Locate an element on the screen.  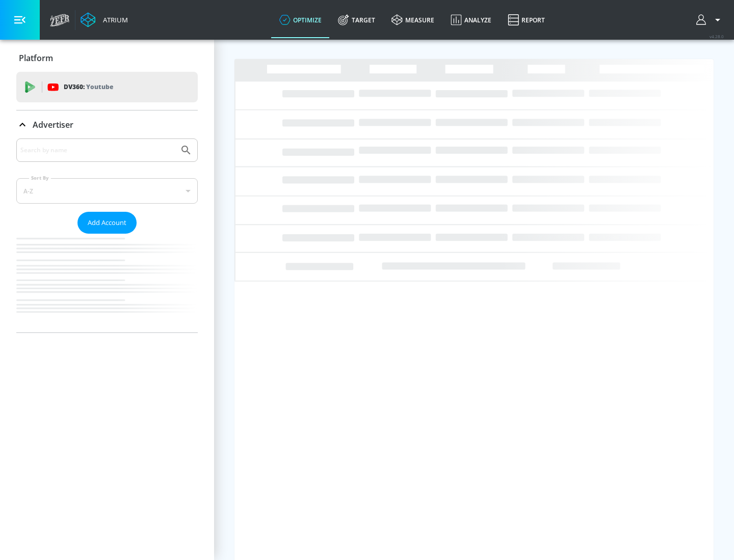
p: DV360: is located at coordinates (88, 87).